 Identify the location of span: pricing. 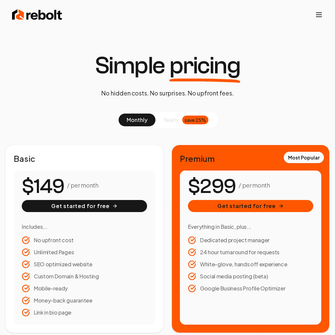
(205, 66).